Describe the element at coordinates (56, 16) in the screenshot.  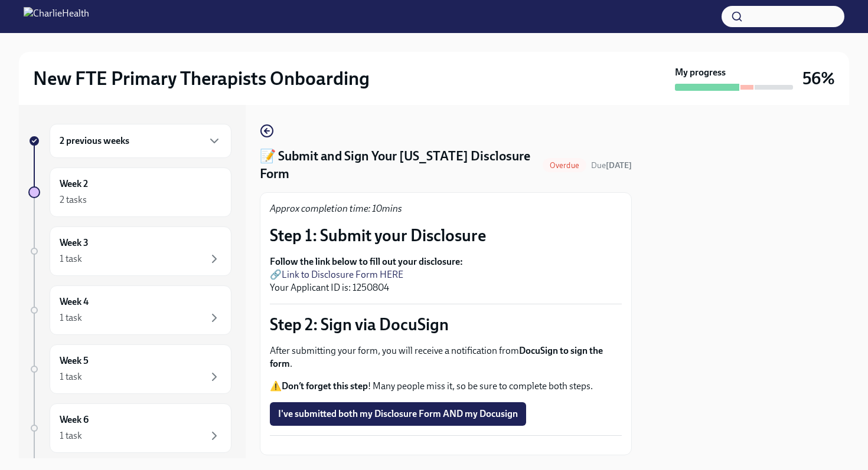
I see `img: CharlieHealth` at that location.